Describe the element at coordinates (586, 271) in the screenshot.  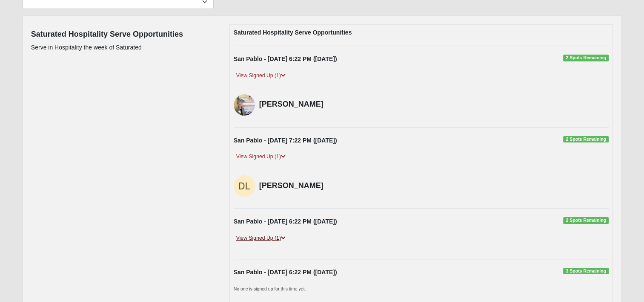
I see `span: 3 Spots Remaining` at that location.